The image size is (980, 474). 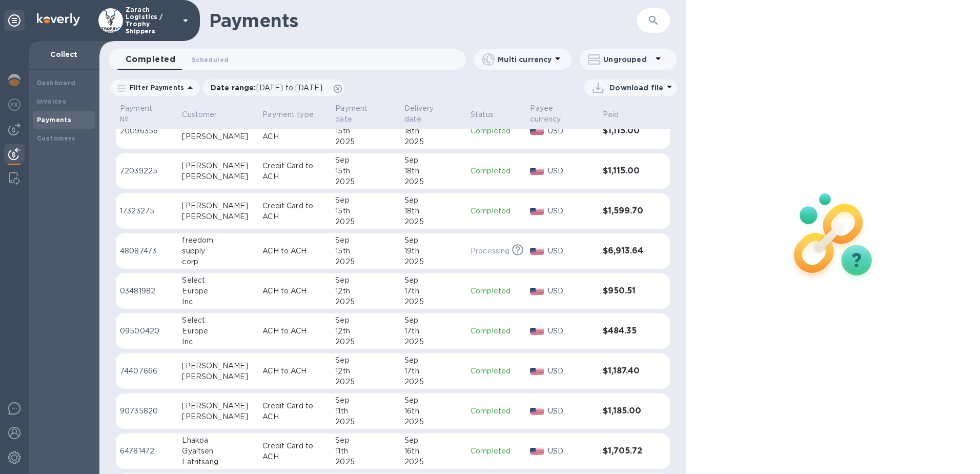 I want to click on span: Status, so click(x=488, y=114).